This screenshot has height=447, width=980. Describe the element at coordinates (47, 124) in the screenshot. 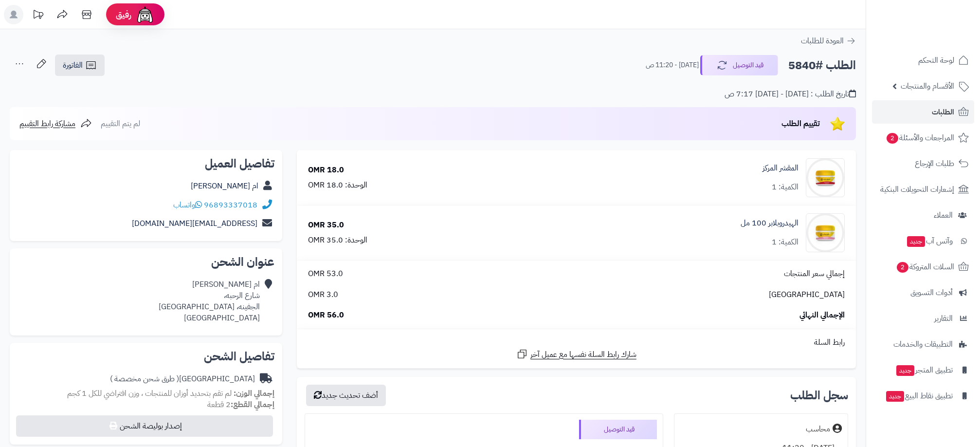

I see `span: مشاركة رابط التقييم` at that location.